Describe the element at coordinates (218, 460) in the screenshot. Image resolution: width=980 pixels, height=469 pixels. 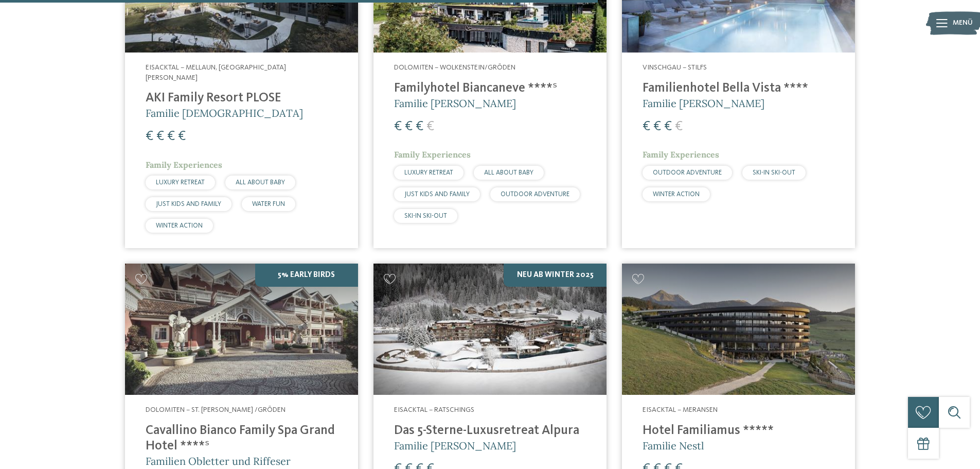
I see `span: Familien Obletter und Riffeser` at that location.